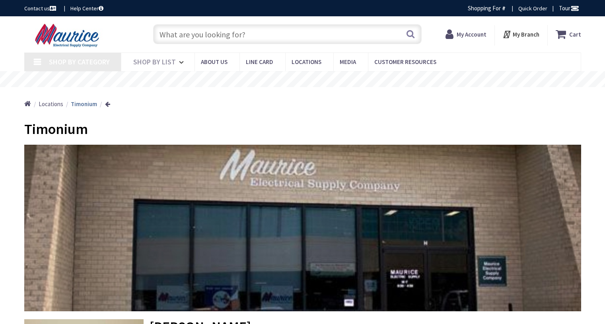 The height and width of the screenshot is (324, 605). I want to click on span: Shopping For, so click(484, 8).